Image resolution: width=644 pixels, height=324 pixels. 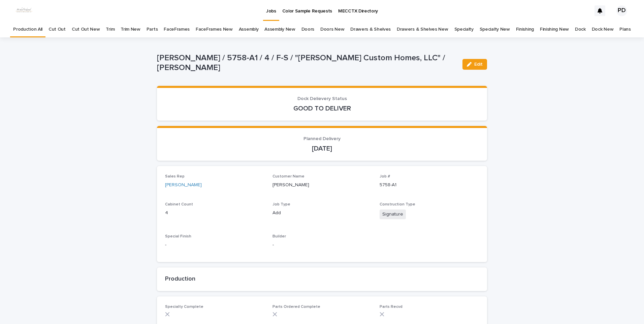 What do you see at coordinates (280, 29) in the screenshot?
I see `a: Assembly New` at bounding box center [280, 29].